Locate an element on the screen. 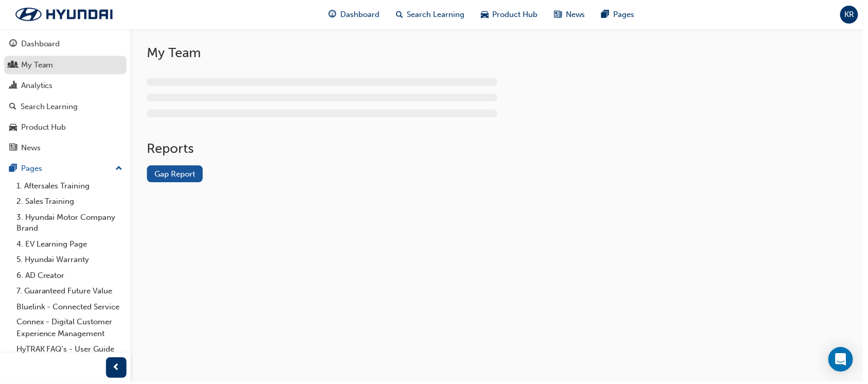 This screenshot has height=384, width=868. a: Connex - Digital Customer Experience Management is located at coordinates (69, 329).